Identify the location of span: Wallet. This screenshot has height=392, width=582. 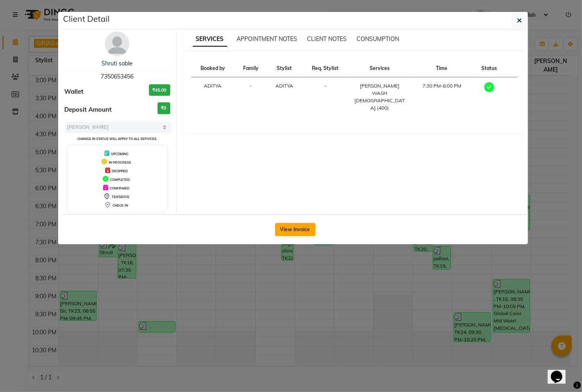
(74, 92).